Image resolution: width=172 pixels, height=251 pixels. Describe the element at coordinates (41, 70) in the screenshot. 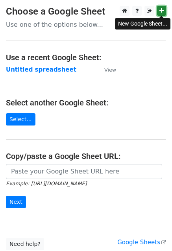

I see `a: Untitled spreadsheet` at that location.